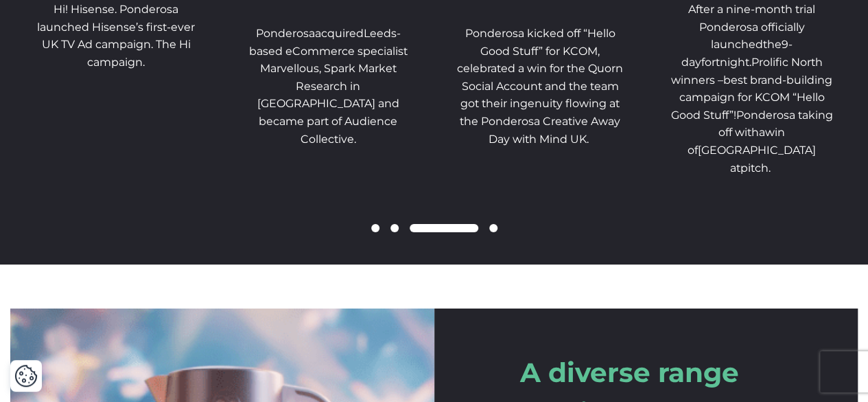 The width and height of the screenshot is (868, 402). Describe the element at coordinates (286, 33) in the screenshot. I see `span: Ponderosa` at that location.